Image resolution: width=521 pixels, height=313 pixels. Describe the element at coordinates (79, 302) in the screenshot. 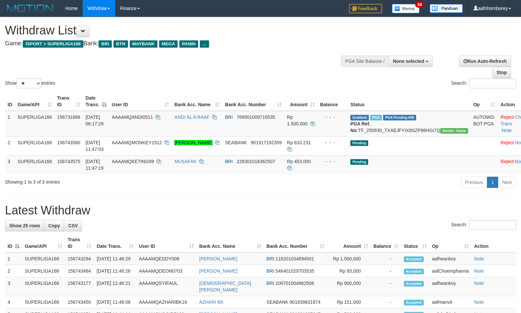

I see `td: 156743450` at that location.